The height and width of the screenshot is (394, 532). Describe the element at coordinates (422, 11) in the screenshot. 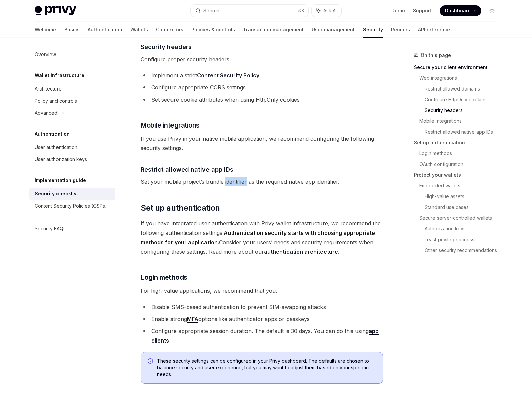

I see `a: Support` at that location.